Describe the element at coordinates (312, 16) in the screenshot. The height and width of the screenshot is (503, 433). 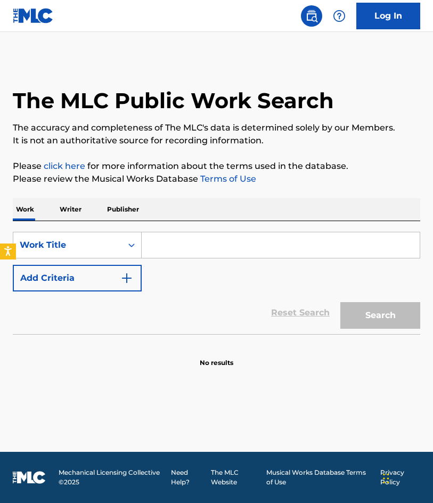
I see `a: Public Search` at that location.